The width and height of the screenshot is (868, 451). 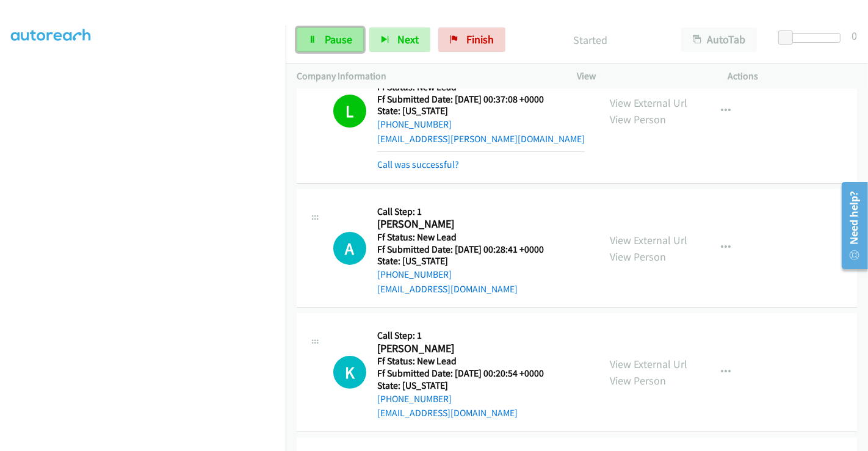 I want to click on h1: K, so click(x=350, y=373).